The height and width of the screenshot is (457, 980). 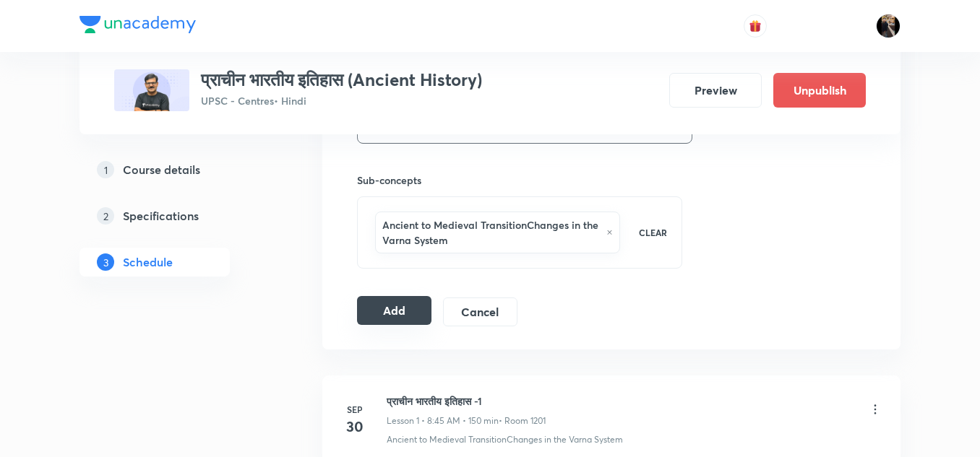 I want to click on a: 2Specifications, so click(x=178, y=215).